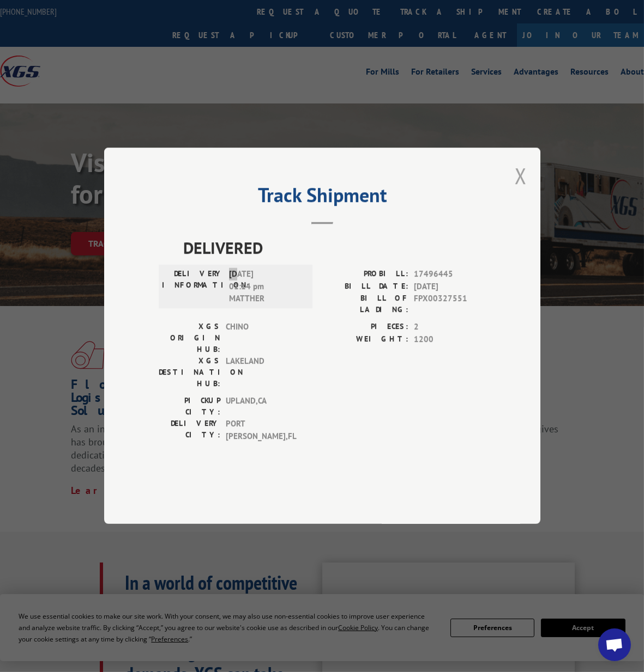 Image resolution: width=644 pixels, height=672 pixels. What do you see at coordinates (449, 327) in the screenshot?
I see `span: 2` at bounding box center [449, 327].